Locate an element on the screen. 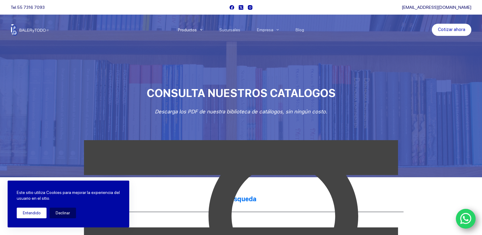 This screenshot has height=235, width=482. a: WhatsApp is located at coordinates (466, 219).